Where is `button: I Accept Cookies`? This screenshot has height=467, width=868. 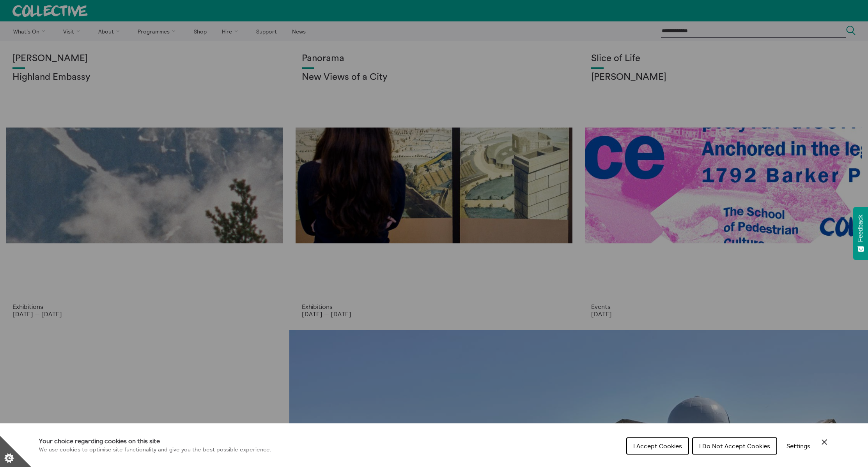 button: I Accept Cookies is located at coordinates (657, 446).